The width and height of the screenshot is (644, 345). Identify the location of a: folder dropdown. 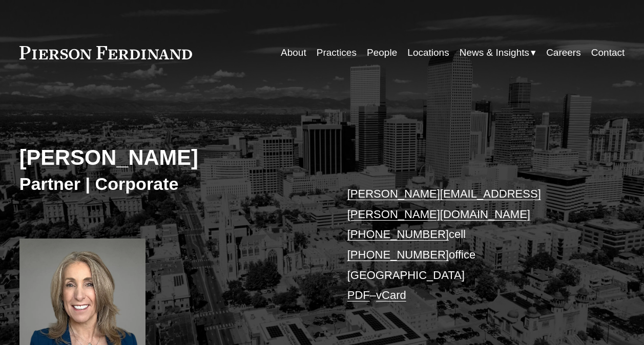
(497, 52).